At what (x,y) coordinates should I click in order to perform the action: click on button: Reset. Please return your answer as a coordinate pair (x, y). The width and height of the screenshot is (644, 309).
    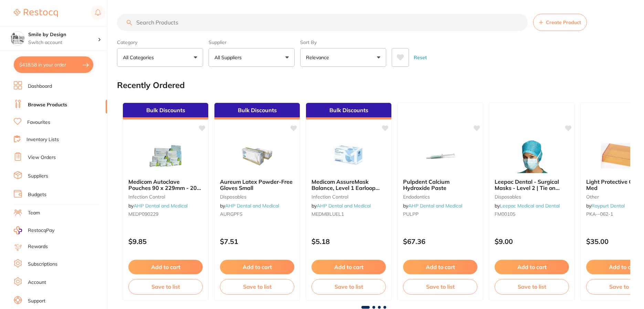
    Looking at the image, I should click on (420, 57).